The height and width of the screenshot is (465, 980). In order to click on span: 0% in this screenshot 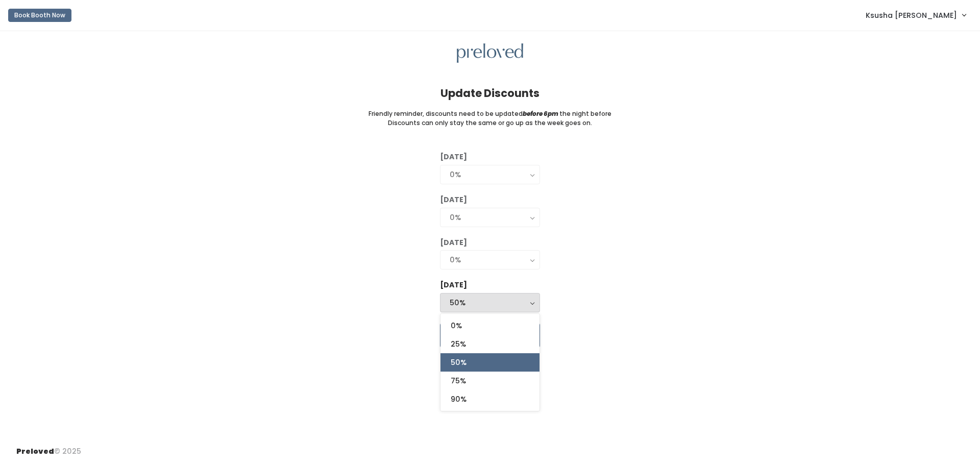, I will do `click(456, 326)`.